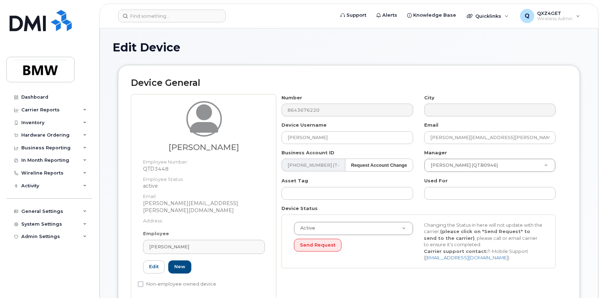 The width and height of the screenshot is (602, 298). I want to click on input: Non-employee owned device, so click(141, 284).